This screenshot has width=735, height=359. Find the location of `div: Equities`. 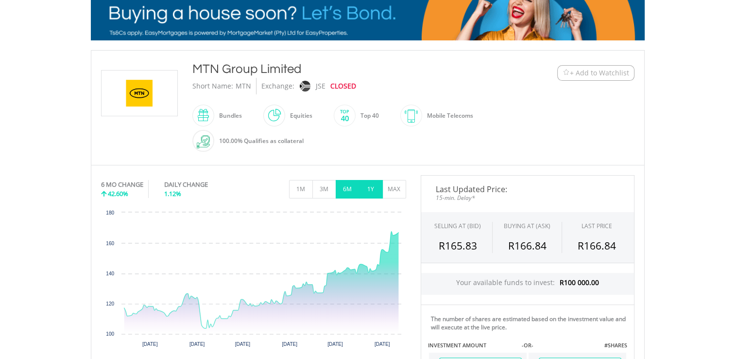

div: Equities is located at coordinates (299, 116).